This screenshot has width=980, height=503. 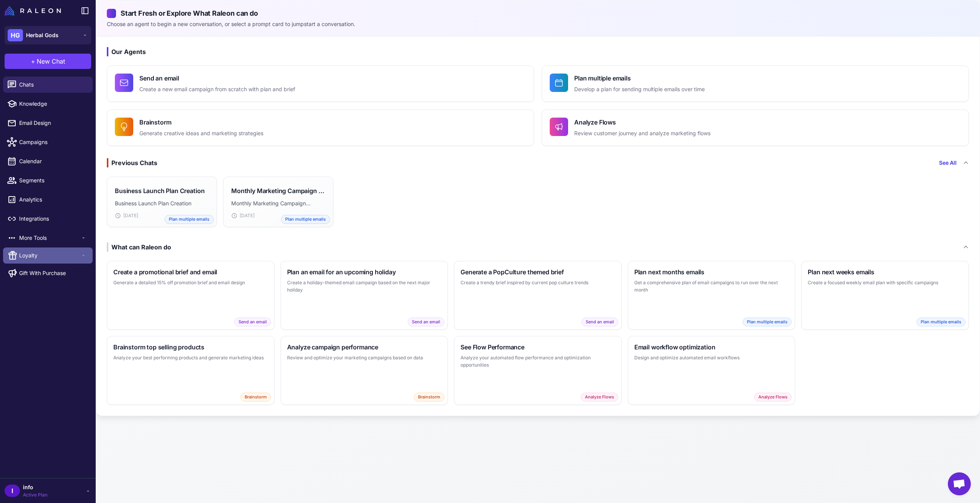 What do you see at coordinates (48, 35) in the screenshot?
I see `button: HGHerbal Gods` at bounding box center [48, 35].